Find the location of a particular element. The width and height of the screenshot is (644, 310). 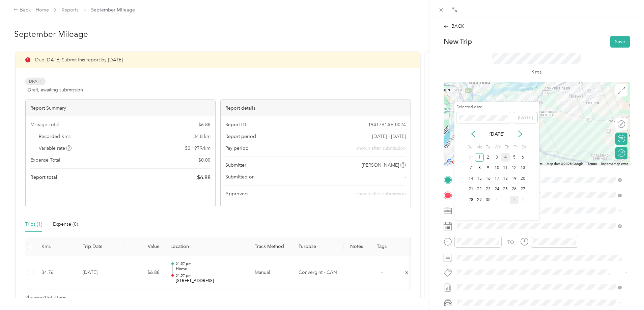

div: Mo is located at coordinates (479, 147).